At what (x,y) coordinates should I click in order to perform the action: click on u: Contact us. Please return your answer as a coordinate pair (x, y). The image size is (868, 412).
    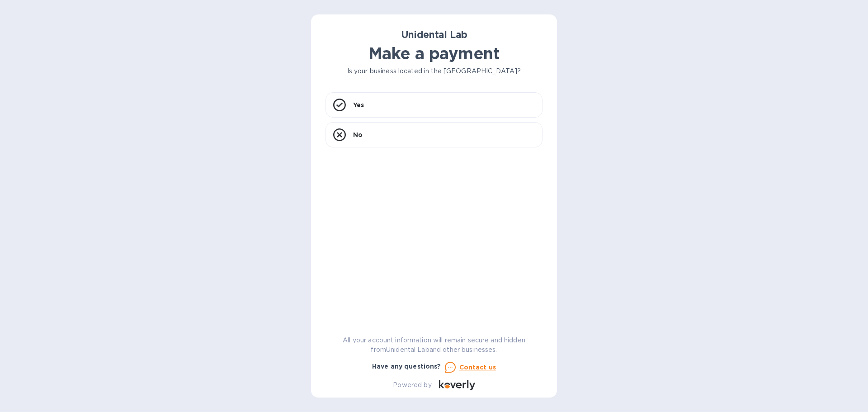
    Looking at the image, I should click on (478, 367).